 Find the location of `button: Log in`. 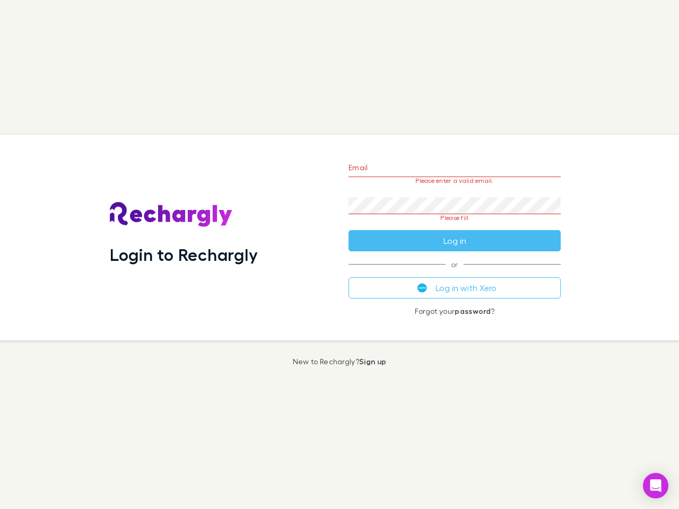

button: Log in is located at coordinates (455, 241).